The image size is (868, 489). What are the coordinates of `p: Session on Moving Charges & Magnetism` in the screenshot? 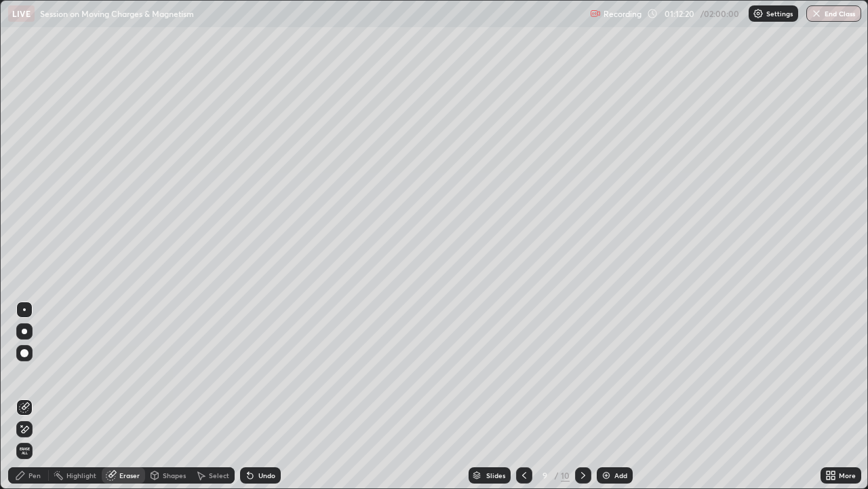 It's located at (117, 14).